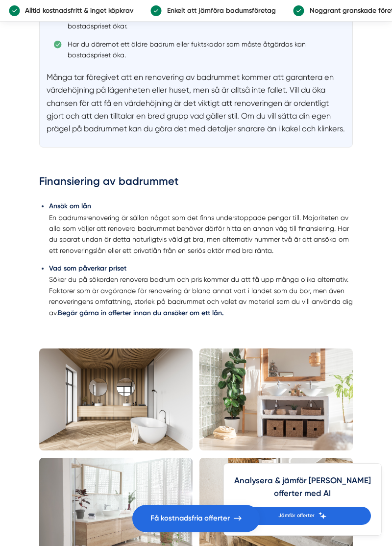  I want to click on li: En badrumsrenovering är sällan något som det finns understoppade pengar till. Majoriteten av alla..., so click(201, 228).